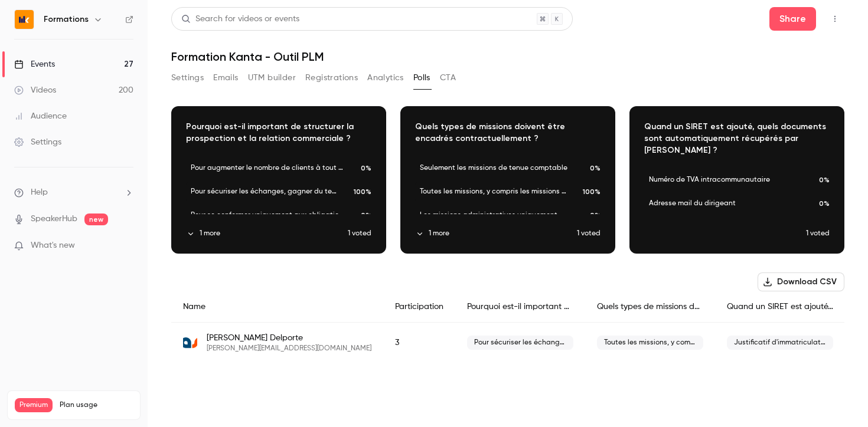  I want to click on div: 3, so click(419, 342).